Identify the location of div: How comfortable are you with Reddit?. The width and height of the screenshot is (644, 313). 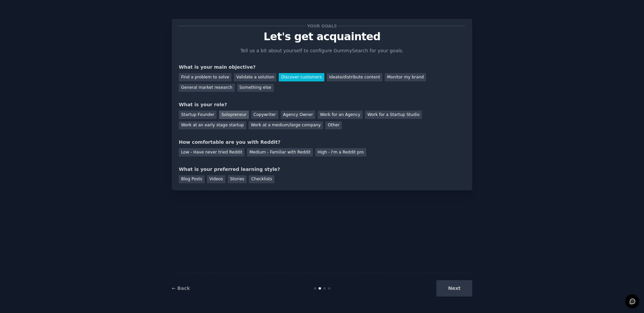
(322, 142).